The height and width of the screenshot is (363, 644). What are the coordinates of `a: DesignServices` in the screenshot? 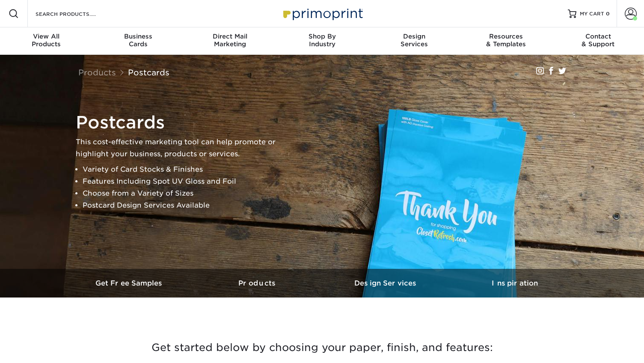 It's located at (414, 41).